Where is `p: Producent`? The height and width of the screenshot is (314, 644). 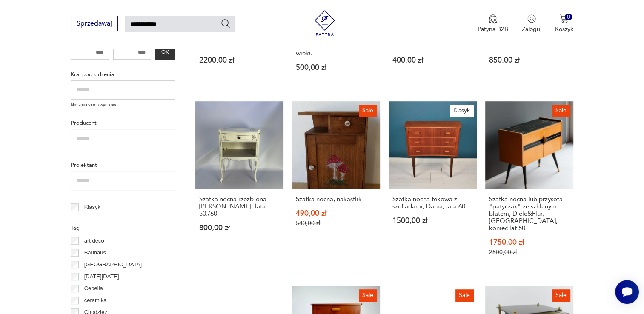
p: Producent is located at coordinates (123, 123).